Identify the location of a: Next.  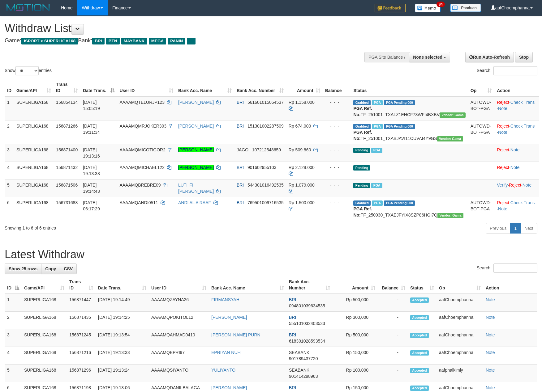
(528, 228).